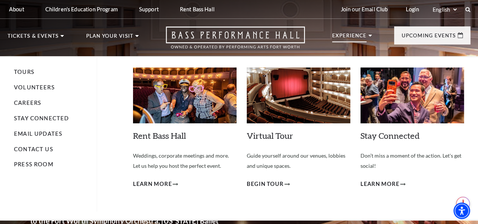 This screenshot has height=224, width=478. I want to click on a: Learn More Stay Connected, so click(383, 184).